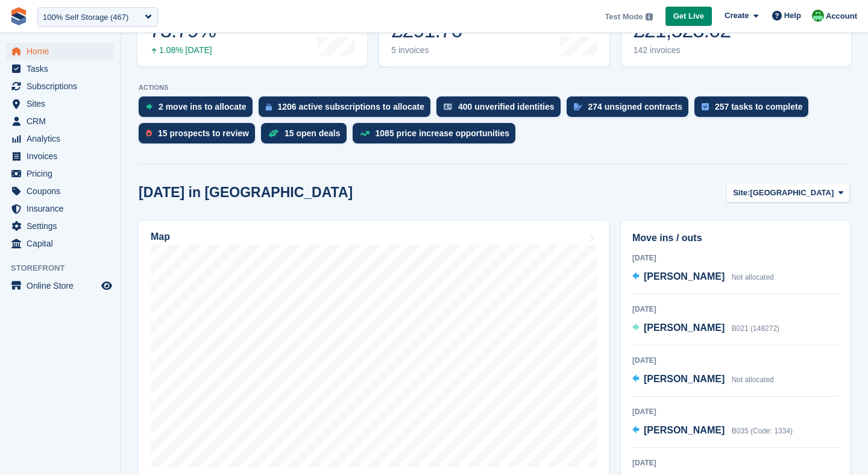 Image resolution: width=868 pixels, height=475 pixels. What do you see at coordinates (443, 133) in the screenshot?
I see `div: 1085 price increase opportunities` at bounding box center [443, 133].